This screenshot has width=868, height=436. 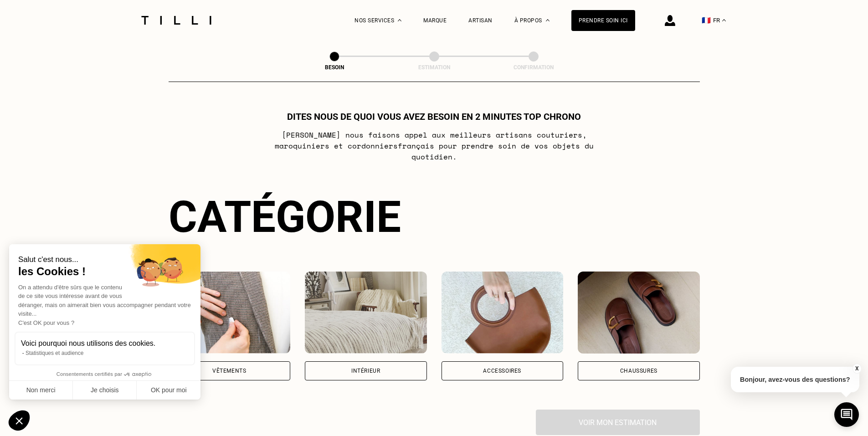 What do you see at coordinates (670, 20) in the screenshot?
I see `img: icône connexion` at bounding box center [670, 20].